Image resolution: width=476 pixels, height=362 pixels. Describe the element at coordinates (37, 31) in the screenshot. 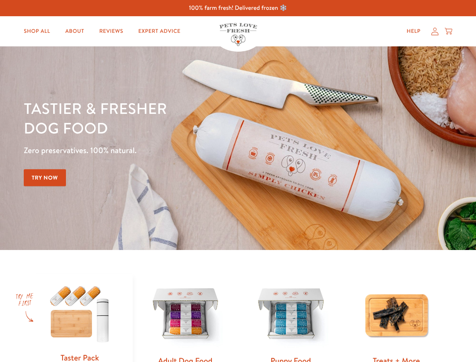

I see `a: Shop All` at that location.